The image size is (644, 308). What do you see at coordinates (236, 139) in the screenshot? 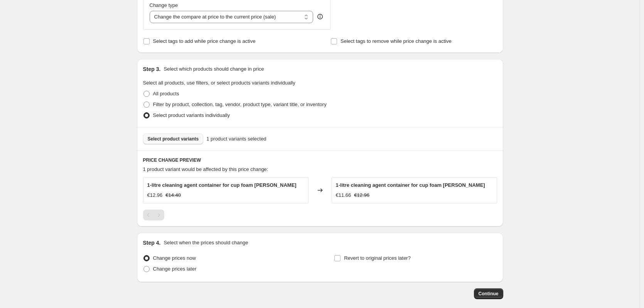
I see `span: 1 product variants selected` at bounding box center [236, 139].